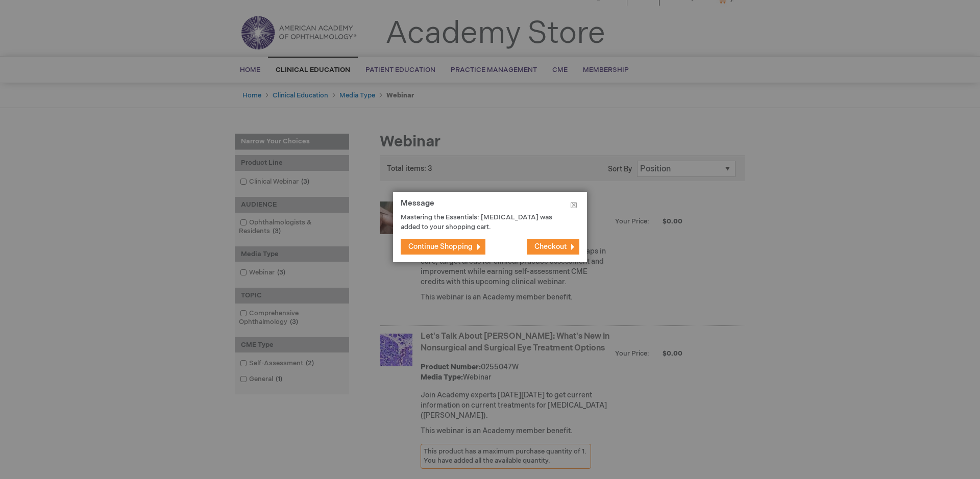 This screenshot has width=980, height=479. Describe the element at coordinates (441, 246) in the screenshot. I see `span: Continue Shopping` at that location.